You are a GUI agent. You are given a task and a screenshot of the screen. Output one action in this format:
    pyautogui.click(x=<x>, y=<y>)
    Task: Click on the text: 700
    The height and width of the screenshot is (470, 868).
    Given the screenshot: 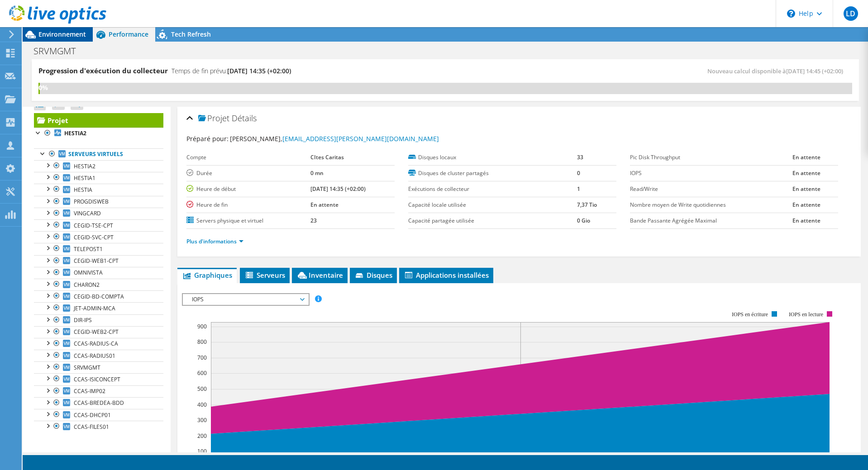 What is the action you would take?
    pyautogui.click(x=202, y=357)
    